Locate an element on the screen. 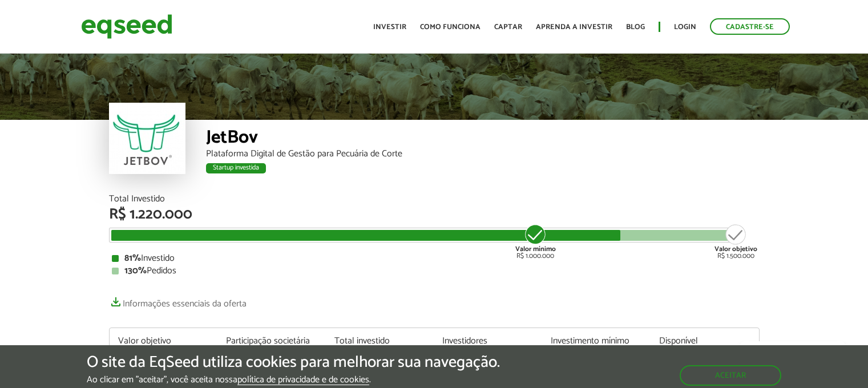  div: JetBov is located at coordinates (483, 139).